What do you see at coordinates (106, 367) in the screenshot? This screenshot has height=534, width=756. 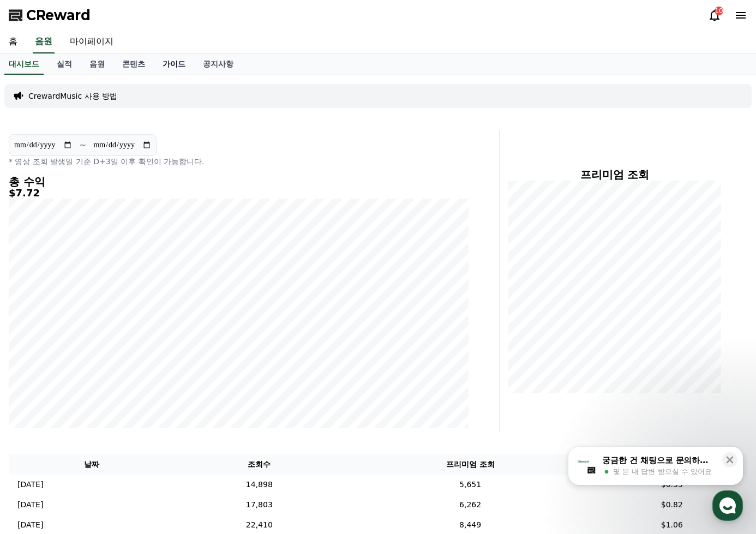 I see `span: 대화` at bounding box center [106, 367].